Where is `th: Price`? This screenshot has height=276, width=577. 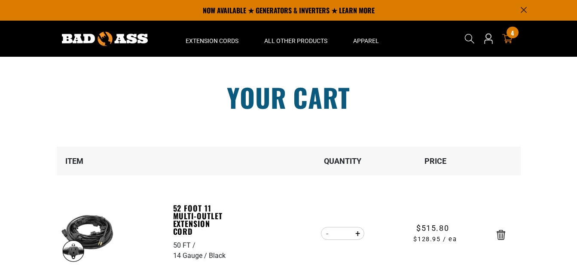 th: Price is located at coordinates (435, 161).